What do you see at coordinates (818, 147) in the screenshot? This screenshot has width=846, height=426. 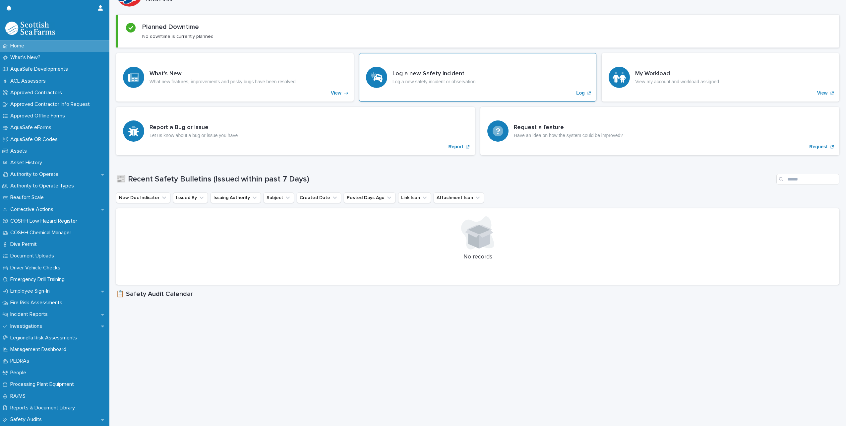 I see `p: Request` at bounding box center [818, 147].